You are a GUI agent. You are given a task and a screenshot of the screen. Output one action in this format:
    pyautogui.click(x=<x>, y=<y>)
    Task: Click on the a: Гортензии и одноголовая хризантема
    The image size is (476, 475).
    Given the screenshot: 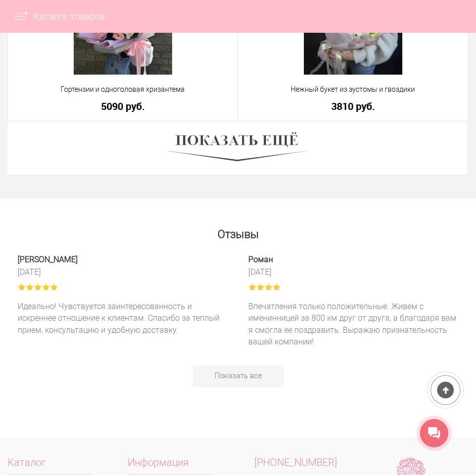 What is the action you would take?
    pyautogui.click(x=123, y=89)
    